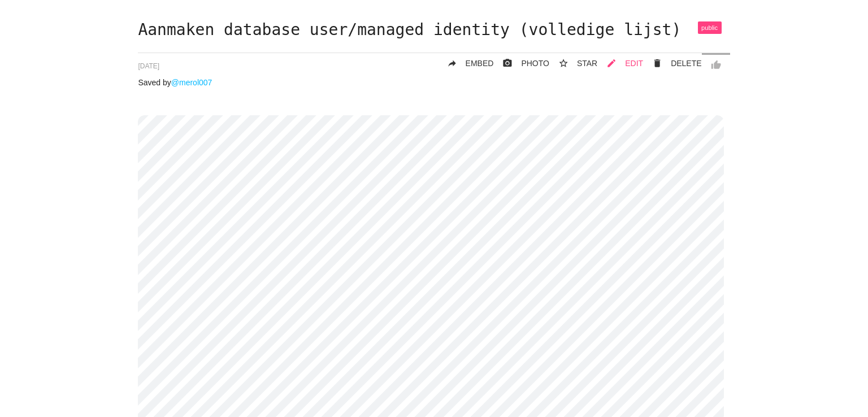 Image resolution: width=868 pixels, height=417 pixels. I want to click on a: mode_editEDIT, so click(620, 63).